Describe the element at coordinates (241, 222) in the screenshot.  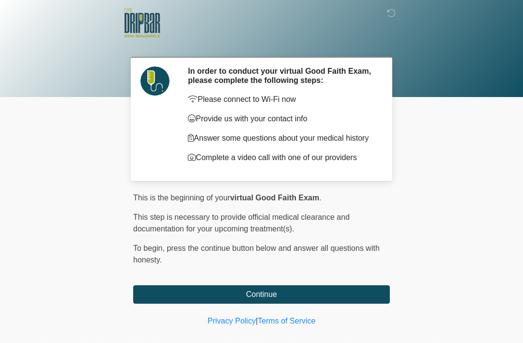
I see `span: This step is necessary to provide official medical clearance and documentation for your upcoming ...` at that location.